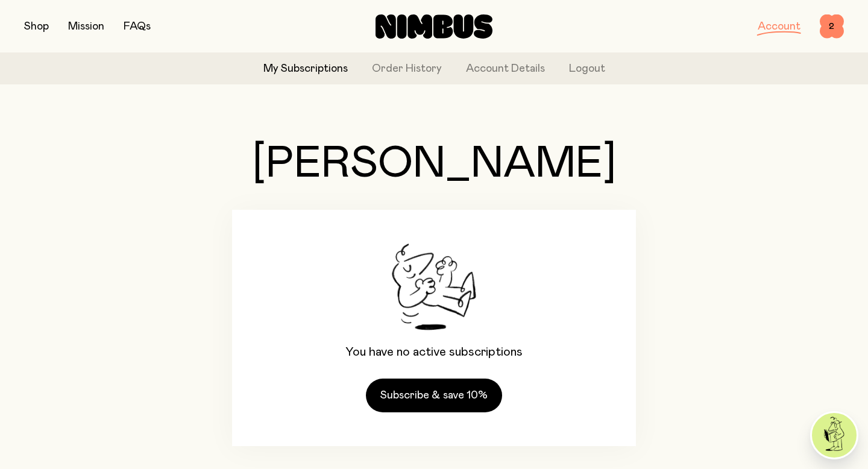  What do you see at coordinates (587, 68) in the screenshot?
I see `button: Logout` at bounding box center [587, 68].